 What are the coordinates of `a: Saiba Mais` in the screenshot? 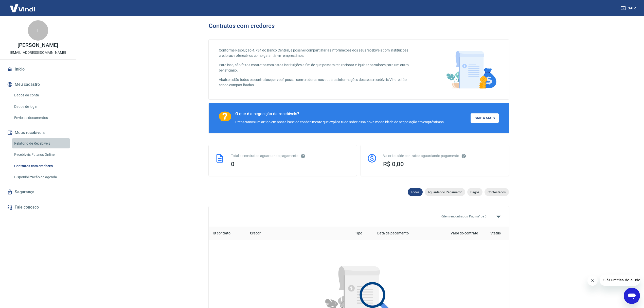 It's located at (485, 118).